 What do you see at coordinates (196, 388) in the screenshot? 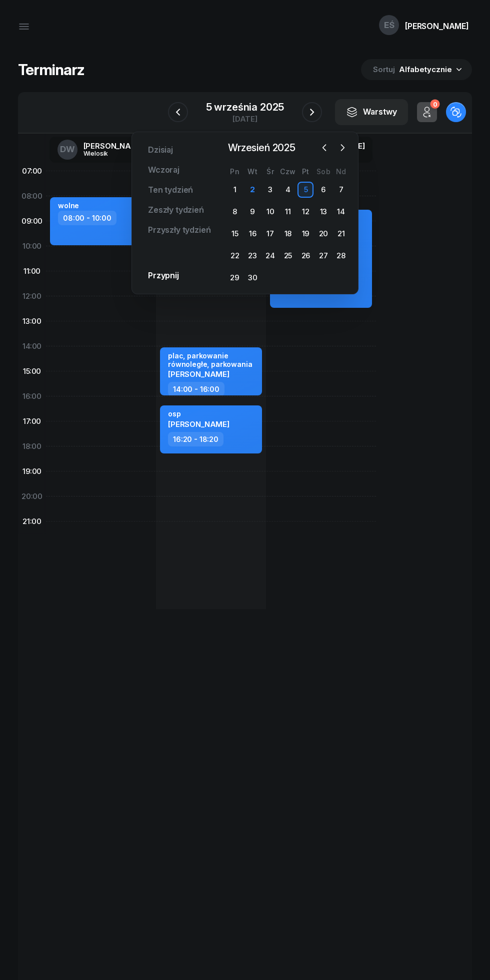
I see `div: 14:00 - 16:00` at bounding box center [196, 388].